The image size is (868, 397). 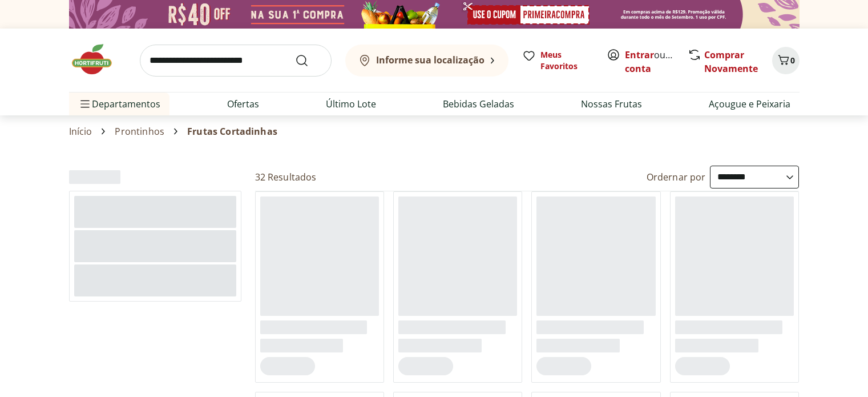 I want to click on input: search, so click(x=236, y=61).